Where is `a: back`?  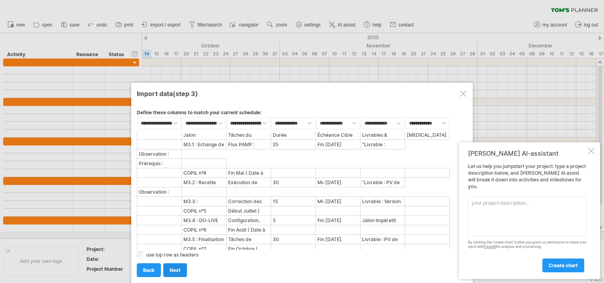 a: back is located at coordinates (149, 270).